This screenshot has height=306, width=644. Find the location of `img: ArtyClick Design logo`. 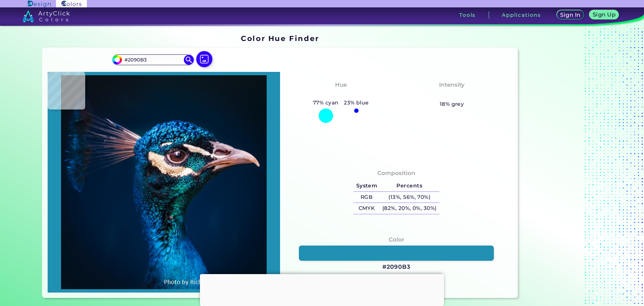

img: ArtyClick Design logo is located at coordinates (39, 4).